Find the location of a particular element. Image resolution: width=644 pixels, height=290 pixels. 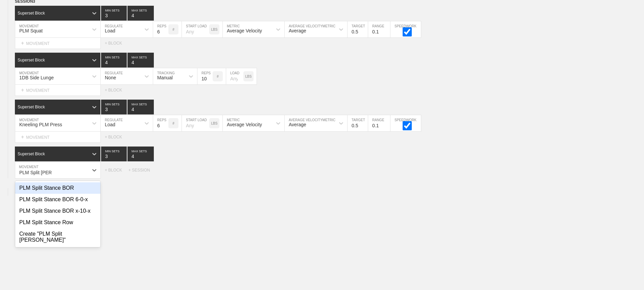

div: 1DB Side Lunge is located at coordinates (37, 78).